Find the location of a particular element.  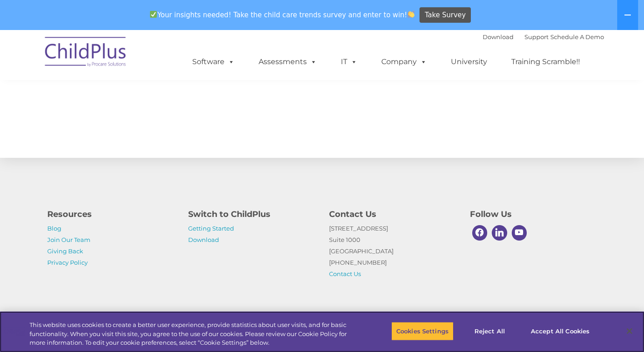

button: Close is located at coordinates (629, 331).